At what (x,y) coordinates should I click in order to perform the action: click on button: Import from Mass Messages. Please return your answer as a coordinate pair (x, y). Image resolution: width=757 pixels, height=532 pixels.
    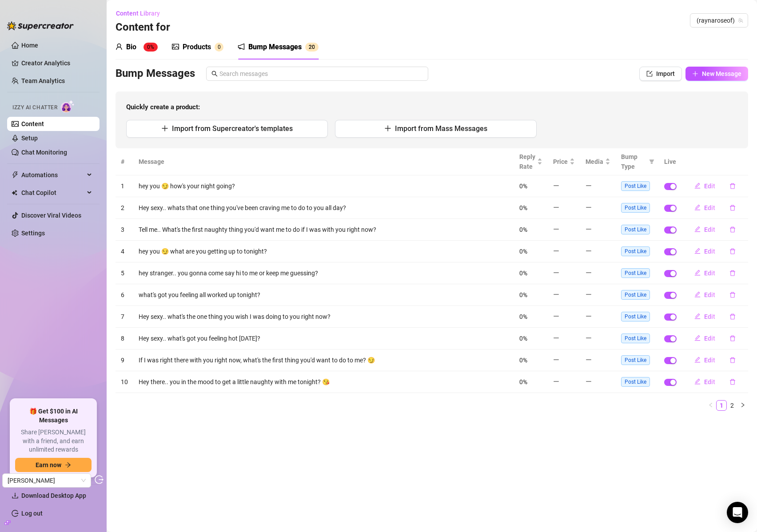
    Looking at the image, I should click on (436, 129).